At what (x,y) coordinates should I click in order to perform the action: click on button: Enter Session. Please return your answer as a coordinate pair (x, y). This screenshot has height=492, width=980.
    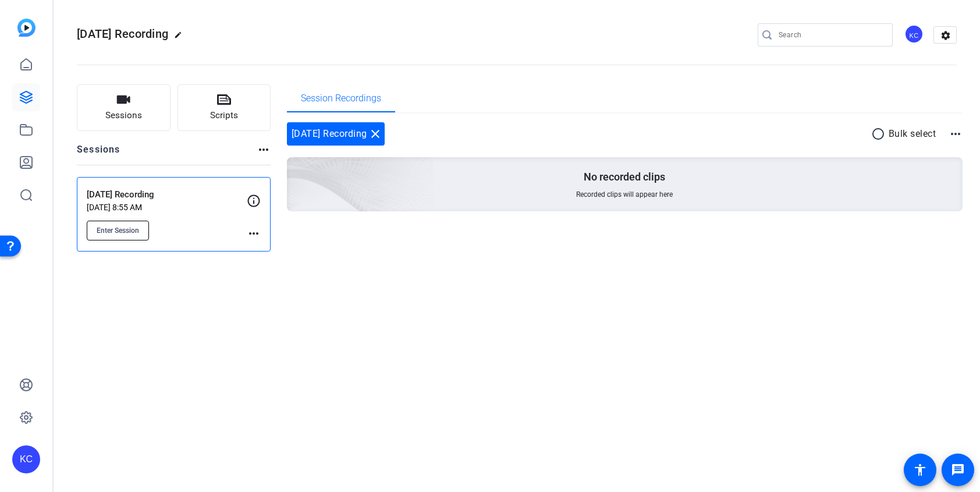
    Looking at the image, I should click on (118, 230).